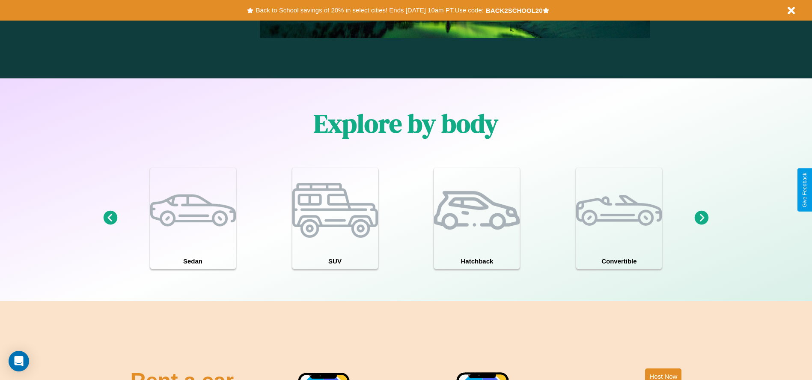 This screenshot has width=812, height=380. What do you see at coordinates (193, 261) in the screenshot?
I see `h4: Sedan` at bounding box center [193, 261].